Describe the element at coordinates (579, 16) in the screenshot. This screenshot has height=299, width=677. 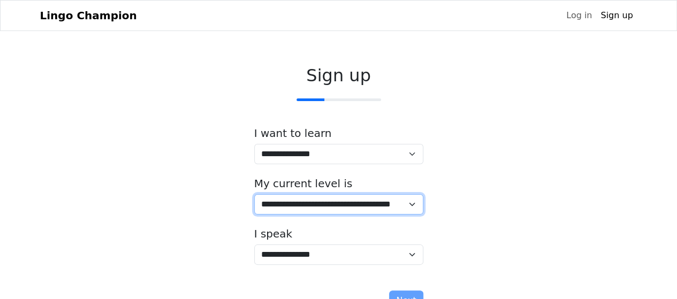
I see `a: Log in` at that location.